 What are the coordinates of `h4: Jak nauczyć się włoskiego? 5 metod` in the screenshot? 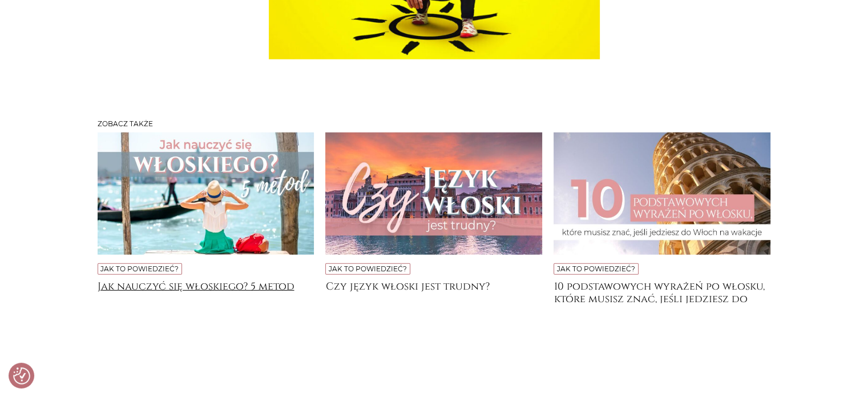 It's located at (206, 291).